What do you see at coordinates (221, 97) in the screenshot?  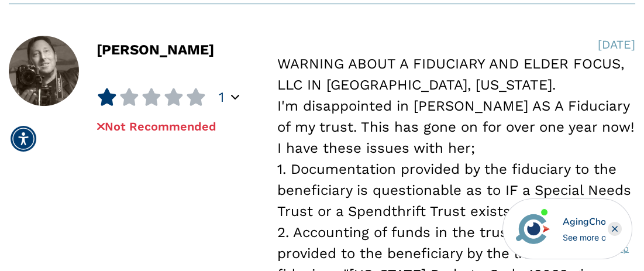 I see `span: 1` at bounding box center [221, 97].